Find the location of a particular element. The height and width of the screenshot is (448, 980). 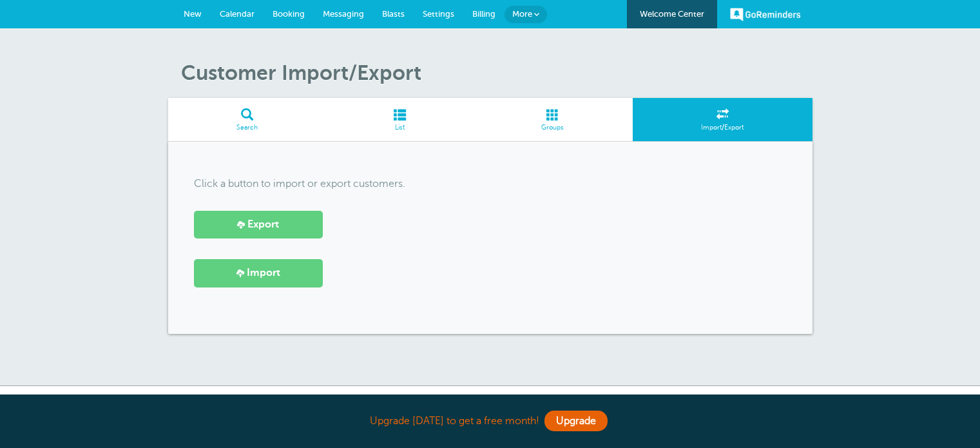

a: Upgrade is located at coordinates (576, 420).